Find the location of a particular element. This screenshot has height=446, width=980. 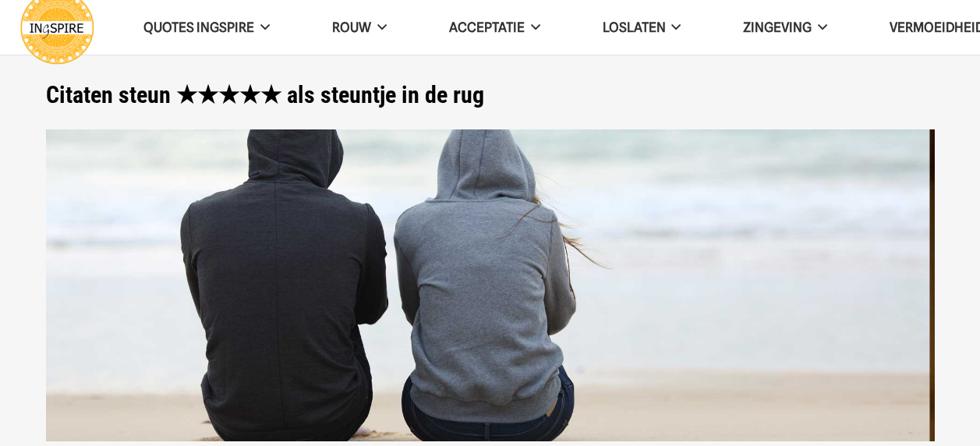

span: QUOTES INGSPIRE is located at coordinates (199, 27).